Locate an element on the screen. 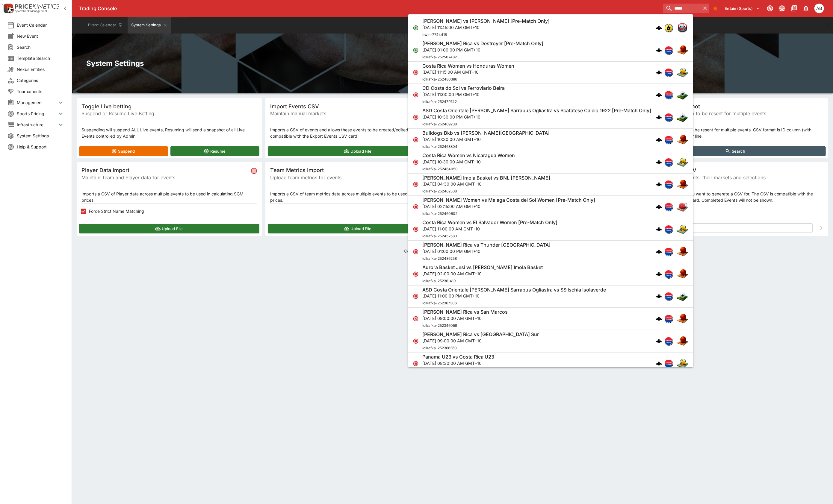 Image resolution: width=833 pixels, height=504 pixels. div: bwin is located at coordinates (669, 28).